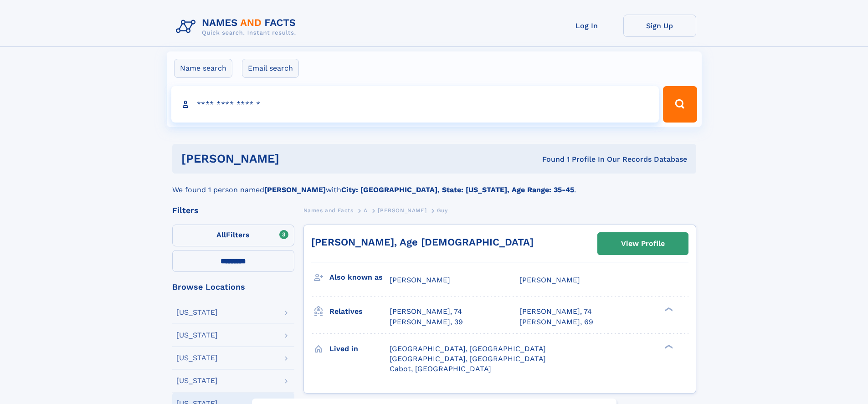 This screenshot has height=404, width=868. What do you see at coordinates (643, 243) in the screenshot?
I see `a: View Profile` at bounding box center [643, 243].